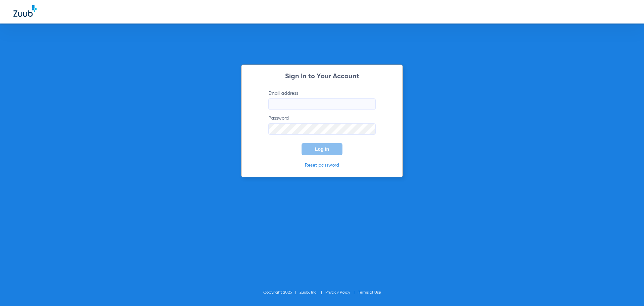 The width and height of the screenshot is (644, 306). I want to click on li: Copyright 2025, so click(282, 292).